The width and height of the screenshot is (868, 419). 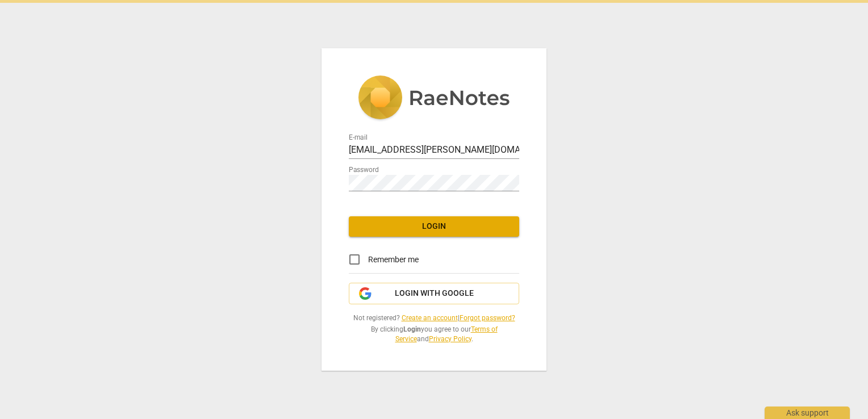 I want to click on a: Forgot password?, so click(x=487, y=318).